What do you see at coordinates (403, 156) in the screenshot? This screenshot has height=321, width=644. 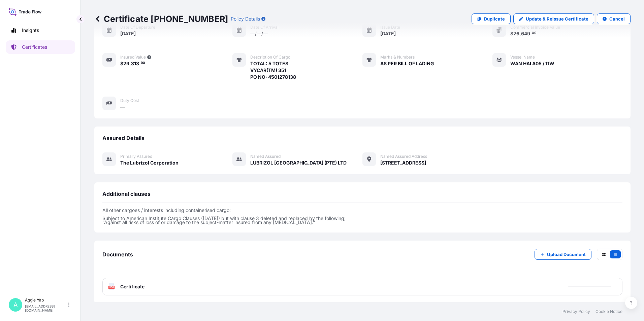 I see `span: Named Assured Address` at bounding box center [403, 156].